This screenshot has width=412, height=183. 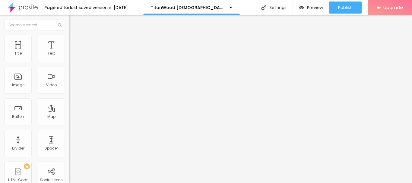 I want to click on div: Title, so click(x=18, y=53).